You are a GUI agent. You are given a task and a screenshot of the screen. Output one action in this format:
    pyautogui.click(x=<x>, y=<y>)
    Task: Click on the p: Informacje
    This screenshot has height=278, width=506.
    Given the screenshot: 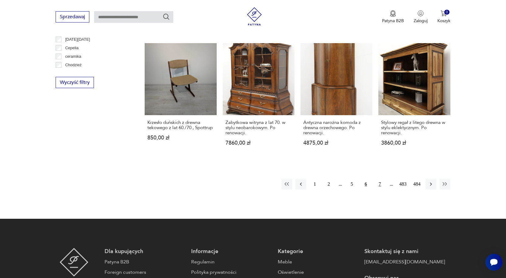 What is the action you would take?
    pyautogui.click(x=231, y=252)
    